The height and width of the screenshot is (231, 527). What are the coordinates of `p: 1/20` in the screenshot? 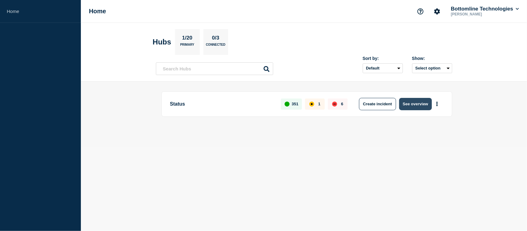 It's located at (187, 39).